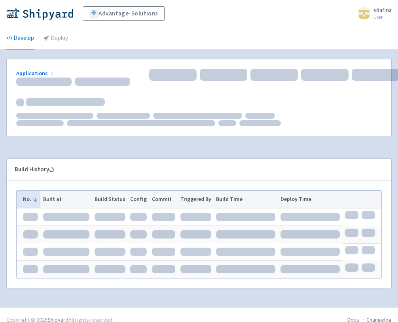 This screenshot has height=322, width=398. Describe the element at coordinates (245, 199) in the screenshot. I see `th: Build Time` at that location.